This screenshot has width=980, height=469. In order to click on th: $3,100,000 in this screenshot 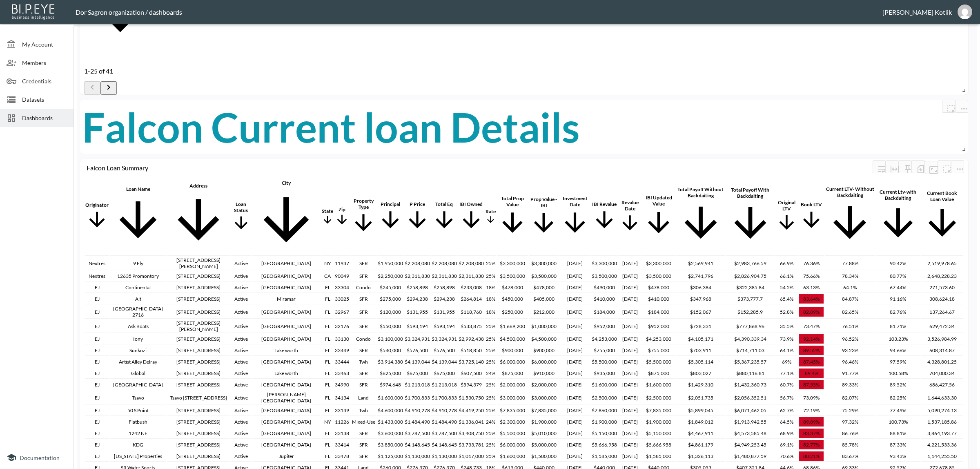, I will do `click(391, 340)`.